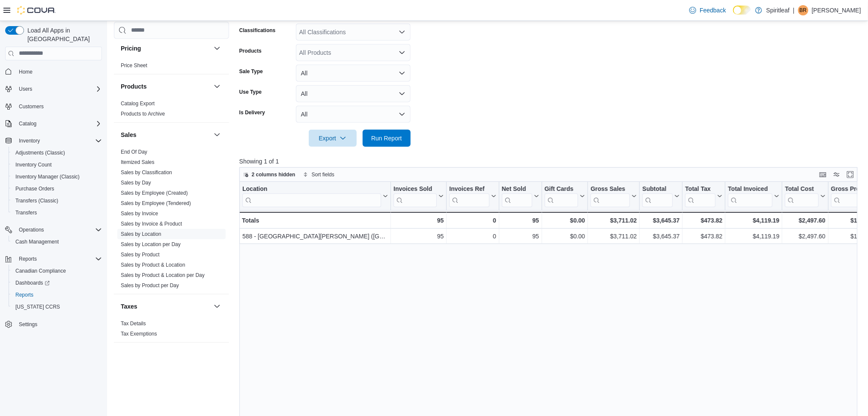  What do you see at coordinates (143, 114) in the screenshot?
I see `a: Products to Archive` at bounding box center [143, 114].